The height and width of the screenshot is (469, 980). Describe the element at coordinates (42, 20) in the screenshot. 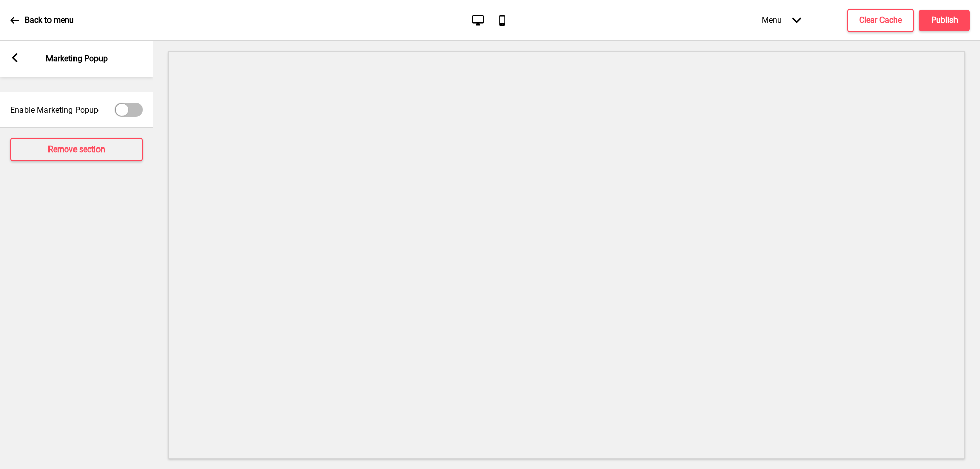

I see `a: Back to menu` at that location.